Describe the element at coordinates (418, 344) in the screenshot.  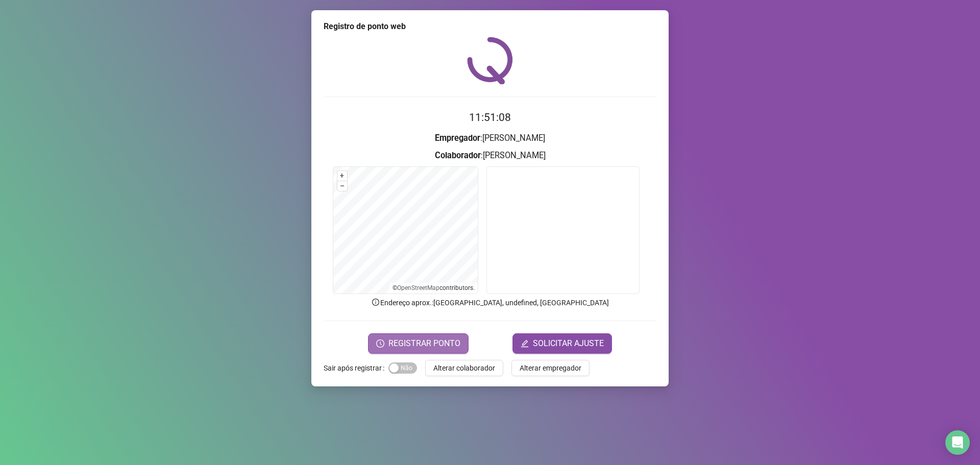
I see `button: REGISTRAR PONTO` at that location.